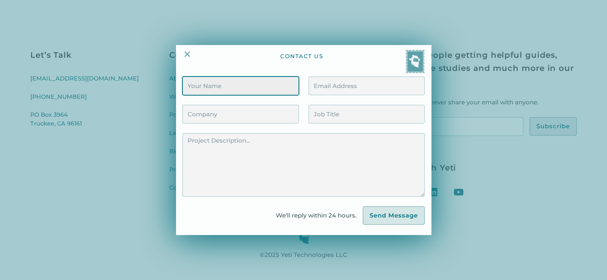 The height and width of the screenshot is (280, 607). Describe the element at coordinates (366, 114) in the screenshot. I see `input: Job Title` at that location.